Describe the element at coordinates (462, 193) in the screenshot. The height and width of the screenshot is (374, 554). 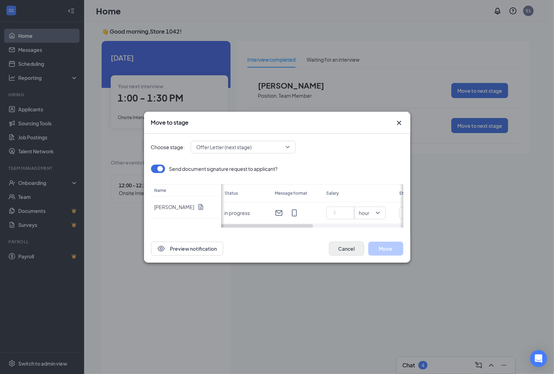
I see `th: Start date` at that location.